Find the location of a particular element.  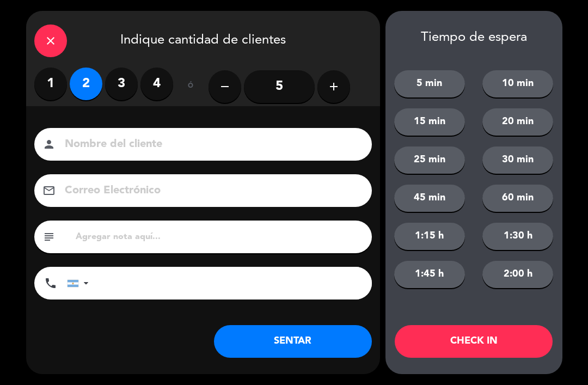

button: 2:00 h is located at coordinates (517, 274).